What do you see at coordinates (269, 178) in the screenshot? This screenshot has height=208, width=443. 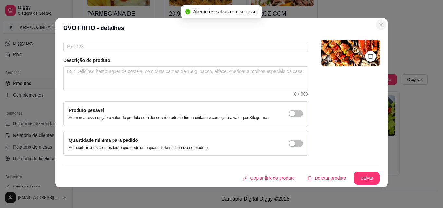 I see `button: Copiar link do produto` at bounding box center [269, 178].